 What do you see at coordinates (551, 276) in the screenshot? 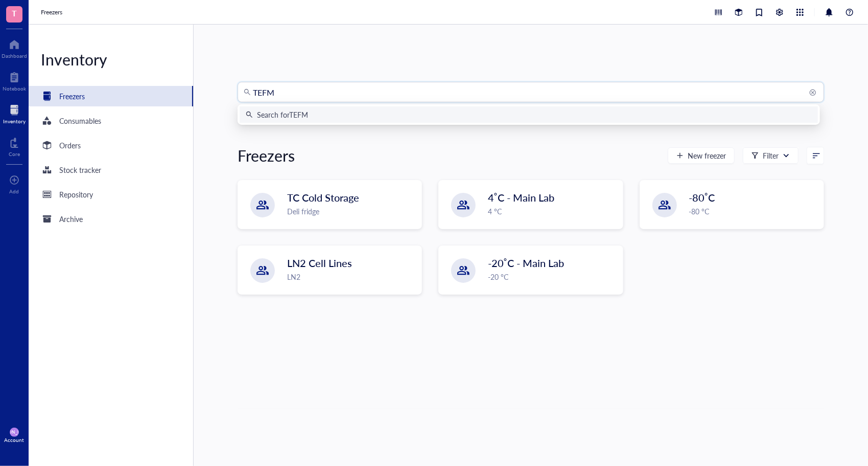
I see `div: -20 °C` at bounding box center [551, 276].